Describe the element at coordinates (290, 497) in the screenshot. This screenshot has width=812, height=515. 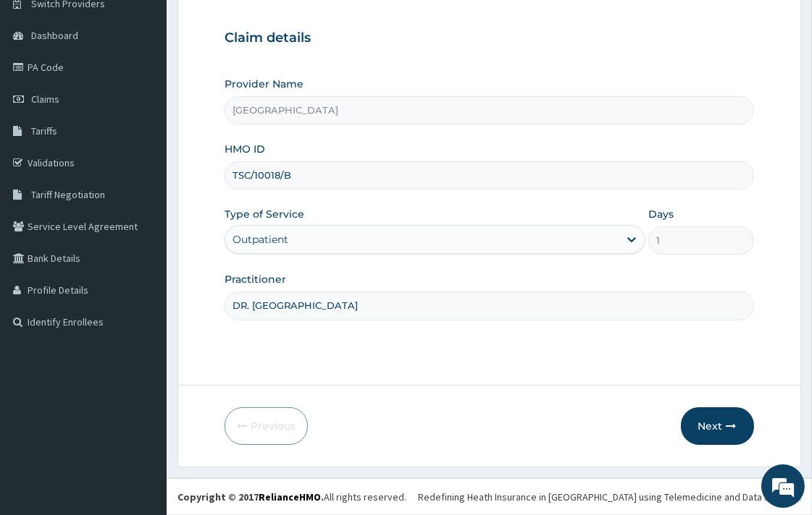
I see `a: RelianceHMO` at that location.